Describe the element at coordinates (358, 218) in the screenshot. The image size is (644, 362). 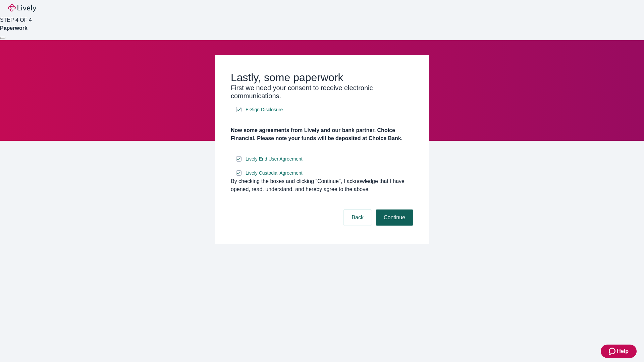
I see `button: Back` at that location.